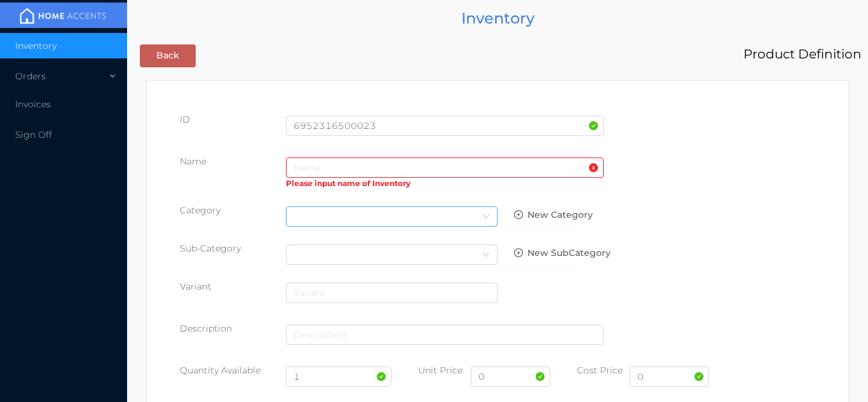 The height and width of the screenshot is (402, 868). What do you see at coordinates (444, 371) in the screenshot?
I see `p: Unit Price` at bounding box center [444, 371].